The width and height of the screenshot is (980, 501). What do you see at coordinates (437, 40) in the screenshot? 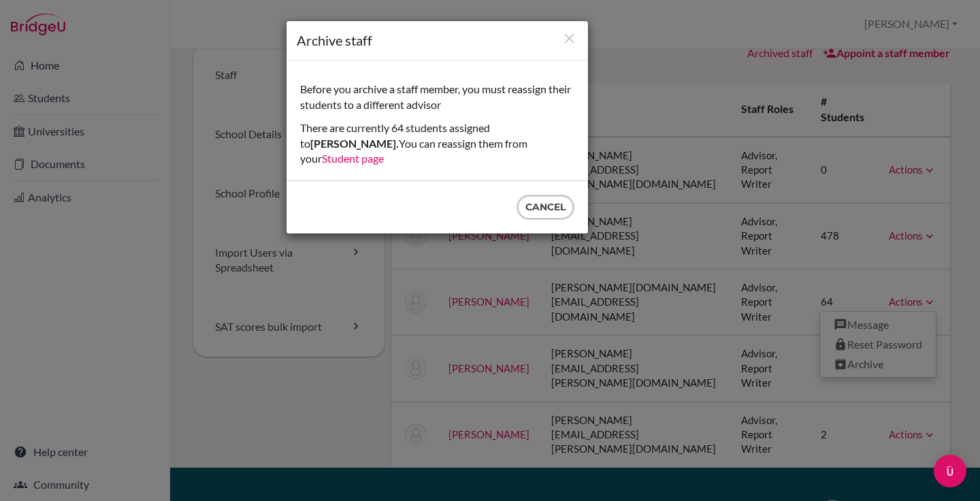
I see `h1: Archive staff` at bounding box center [437, 40].